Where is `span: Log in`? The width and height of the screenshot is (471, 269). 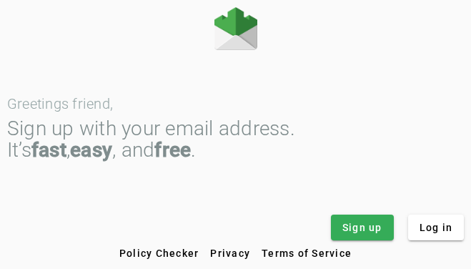
span: Log in is located at coordinates (436, 227).